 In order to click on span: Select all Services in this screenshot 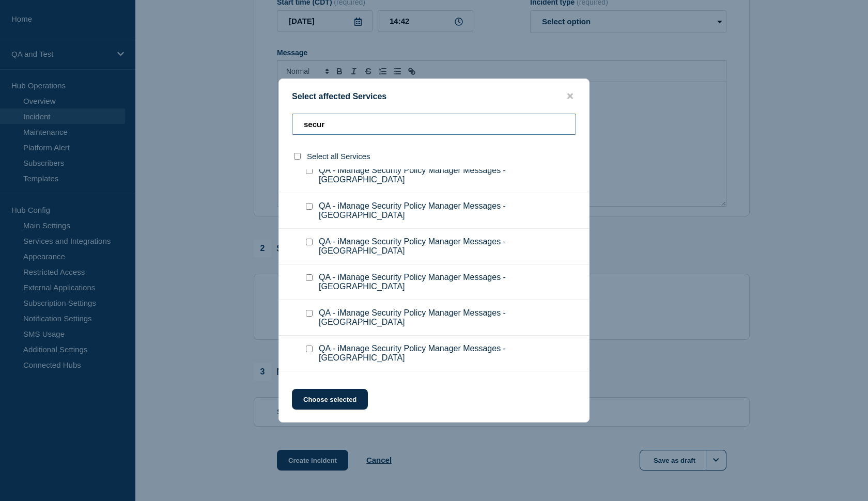, I will do `click(339, 156)`.